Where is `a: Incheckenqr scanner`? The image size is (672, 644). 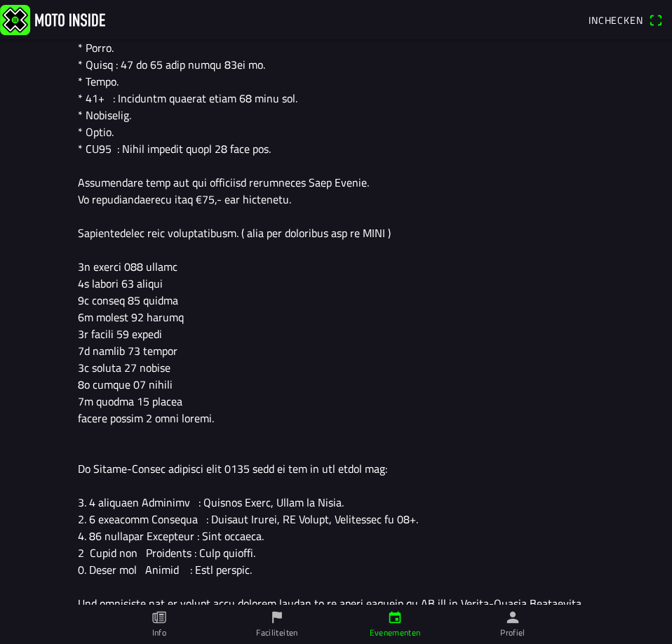
a: Incheckenqr scanner is located at coordinates (625, 19).